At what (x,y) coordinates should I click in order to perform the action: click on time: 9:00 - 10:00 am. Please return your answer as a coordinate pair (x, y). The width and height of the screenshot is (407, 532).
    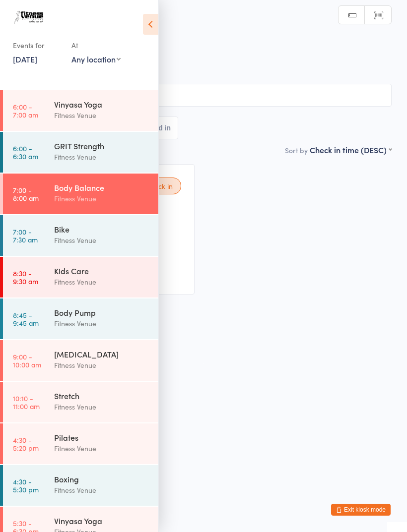
    Looking at the image, I should click on (27, 361).